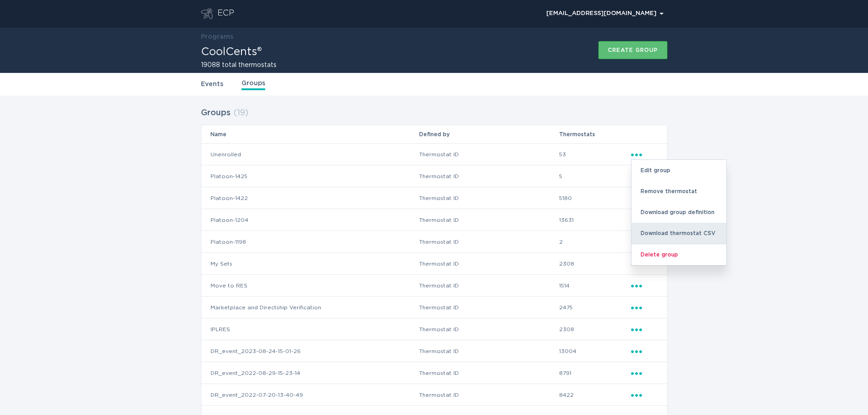  I want to click on td: Platoon-1198, so click(310, 242).